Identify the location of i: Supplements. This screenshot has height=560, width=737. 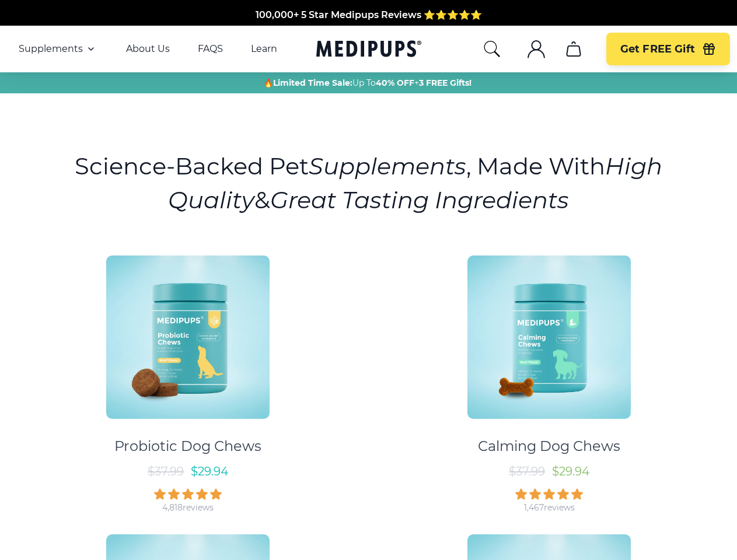
(387, 165).